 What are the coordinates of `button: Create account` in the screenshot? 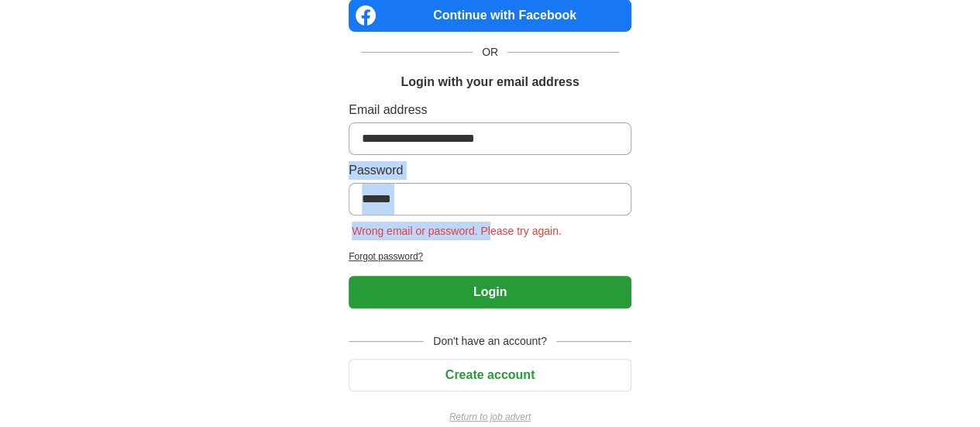 It's located at (490, 375).